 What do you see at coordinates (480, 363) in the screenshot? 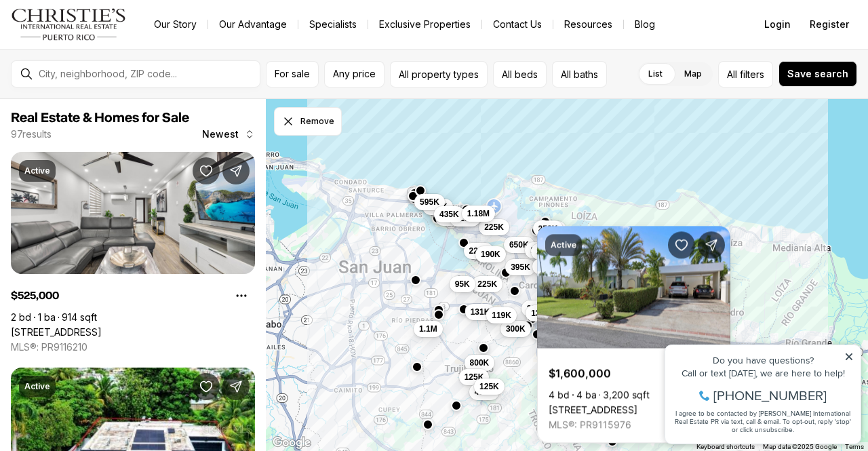
I see `span: 800K` at bounding box center [480, 363].